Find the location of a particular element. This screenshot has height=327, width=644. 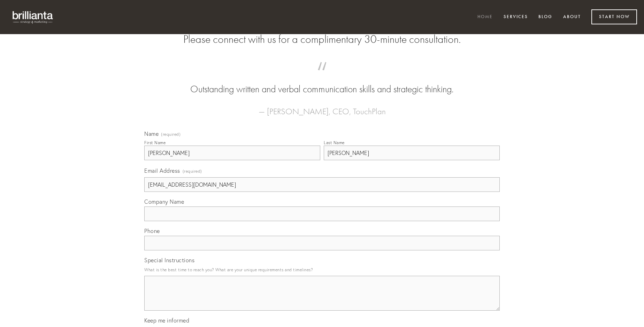

blockquote: Outstanding written and verbal communication skills and strategic thinking. is located at coordinates (322, 82).